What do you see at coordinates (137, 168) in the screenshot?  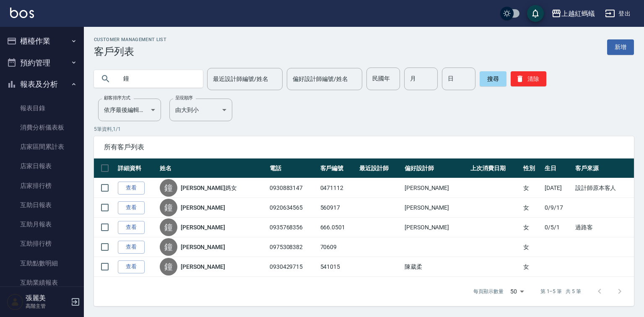 I see `th: 詳細資料` at bounding box center [137, 168].